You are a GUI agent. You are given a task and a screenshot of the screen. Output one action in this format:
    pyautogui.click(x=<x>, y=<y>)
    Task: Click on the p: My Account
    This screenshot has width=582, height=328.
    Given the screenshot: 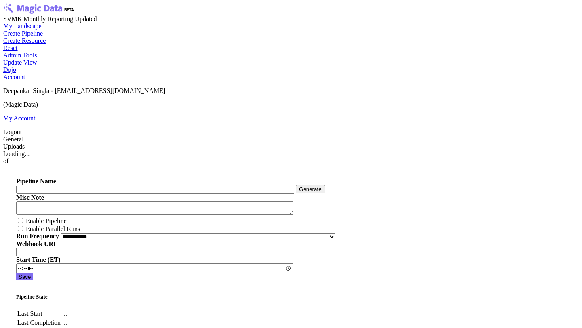 What is the action you would take?
    pyautogui.click(x=291, y=119)
    